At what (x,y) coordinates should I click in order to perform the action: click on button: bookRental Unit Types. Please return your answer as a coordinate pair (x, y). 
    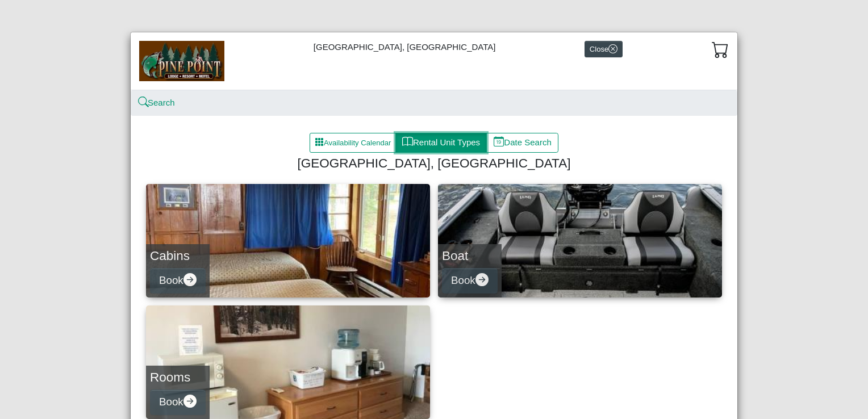
    Looking at the image, I should click on (441, 143).